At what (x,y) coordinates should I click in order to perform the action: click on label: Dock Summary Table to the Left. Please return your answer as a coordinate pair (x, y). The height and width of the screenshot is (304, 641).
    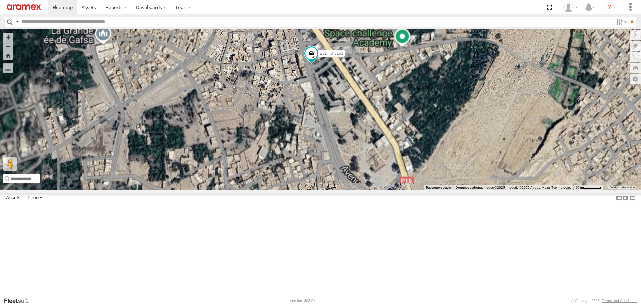
    Looking at the image, I should click on (619, 198).